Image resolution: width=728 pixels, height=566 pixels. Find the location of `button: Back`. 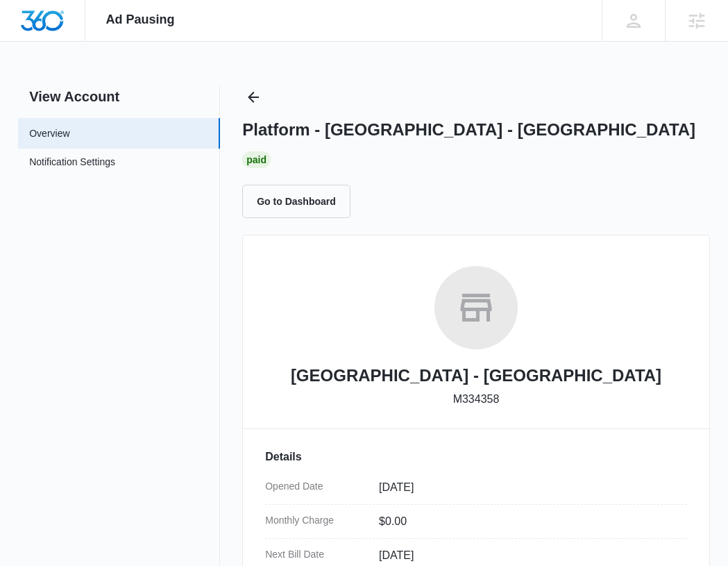

button: Back is located at coordinates (254, 98).